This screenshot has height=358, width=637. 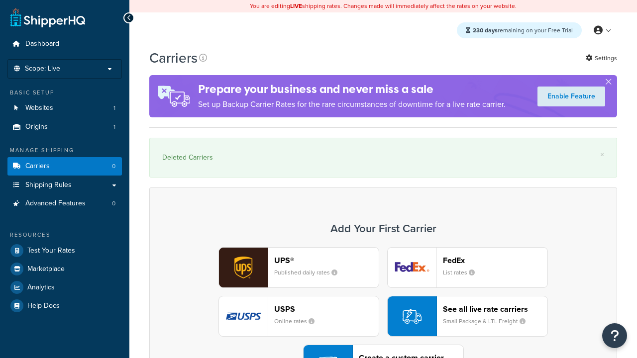 I want to click on li: Help Docs, so click(x=65, y=306).